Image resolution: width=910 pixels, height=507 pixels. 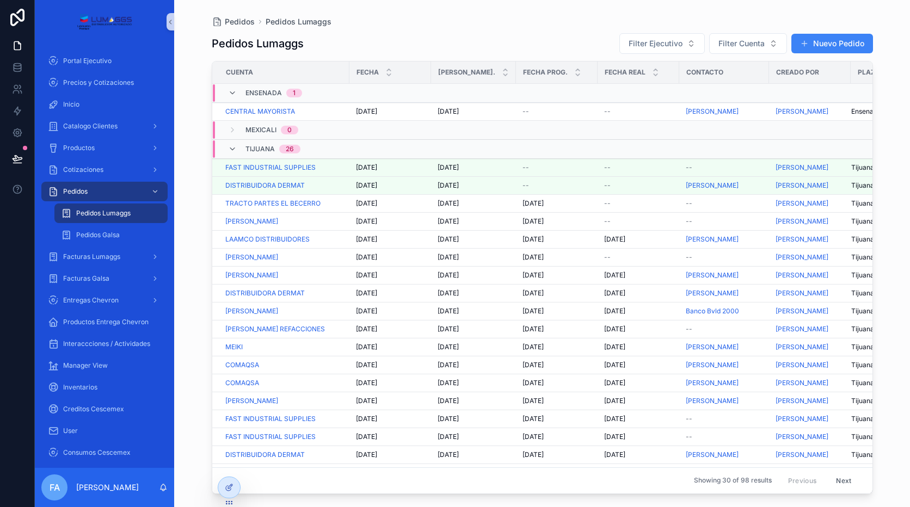 I want to click on a: DISTRIBUIDORA DERMAT, so click(x=284, y=186).